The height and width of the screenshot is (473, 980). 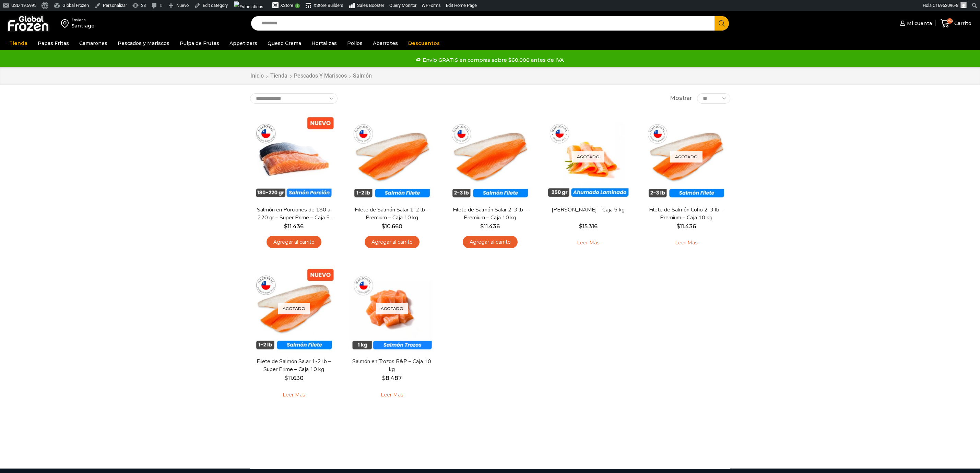 What do you see at coordinates (392, 214) in the screenshot?
I see `a: Filete de Salmón Salar 1-2 lb – Premium – Caja 10 kg` at bounding box center [392, 214].